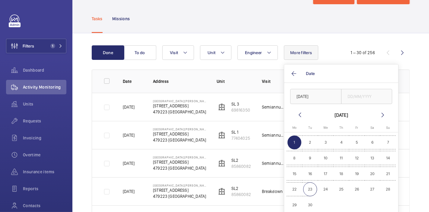 The width and height of the screenshot is (429, 212). I want to click on button: Unit, so click(216, 53).